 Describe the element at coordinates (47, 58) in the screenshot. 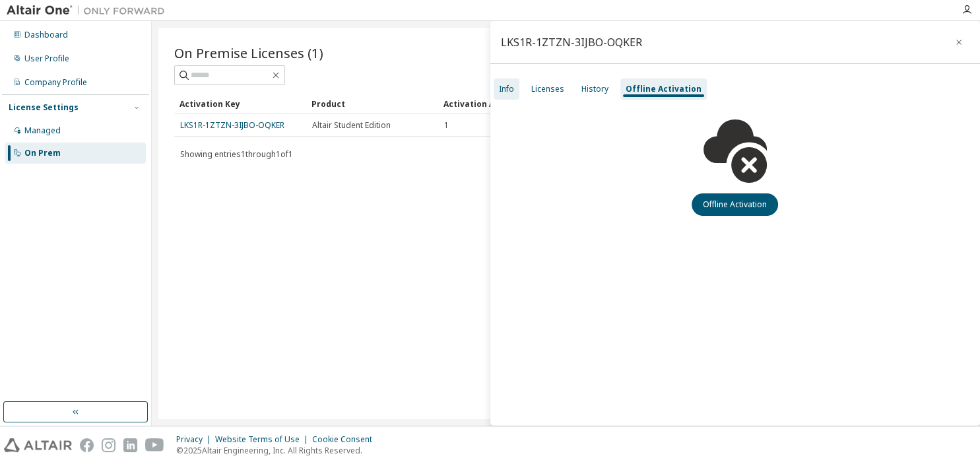

I see `div: User Profile` at that location.